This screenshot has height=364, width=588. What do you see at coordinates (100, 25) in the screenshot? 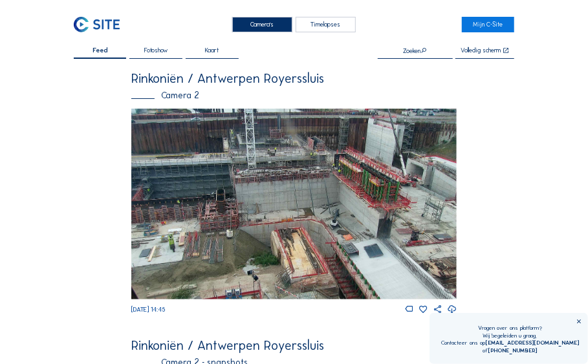
I see `a: C-SITE Logo` at bounding box center [100, 25].